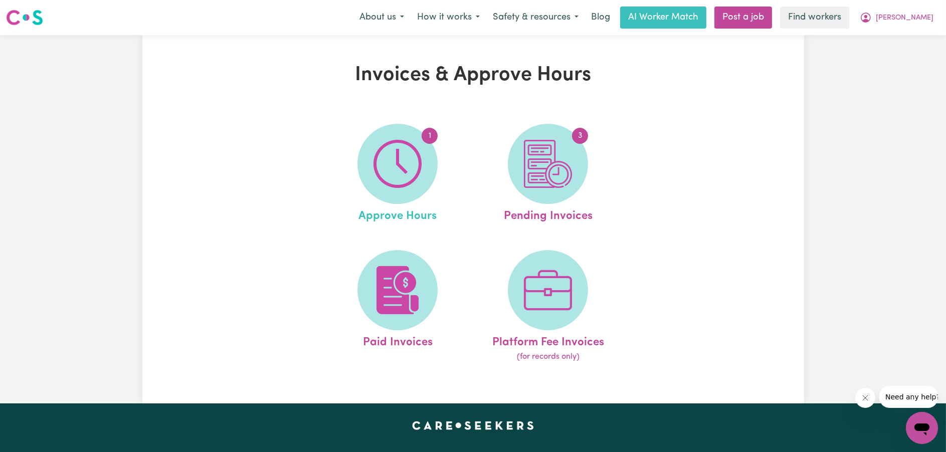 This screenshot has height=452, width=946. What do you see at coordinates (25, 18) in the screenshot?
I see `img: Careseekers logo` at bounding box center [25, 18].